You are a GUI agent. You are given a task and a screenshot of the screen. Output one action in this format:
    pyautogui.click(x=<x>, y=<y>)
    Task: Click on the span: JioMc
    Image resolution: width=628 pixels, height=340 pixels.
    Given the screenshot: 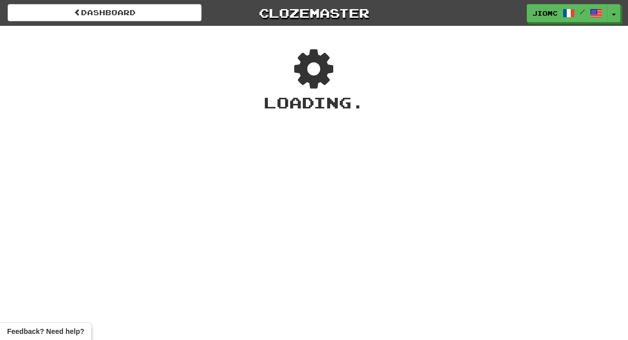 What is the action you would take?
    pyautogui.click(x=545, y=13)
    